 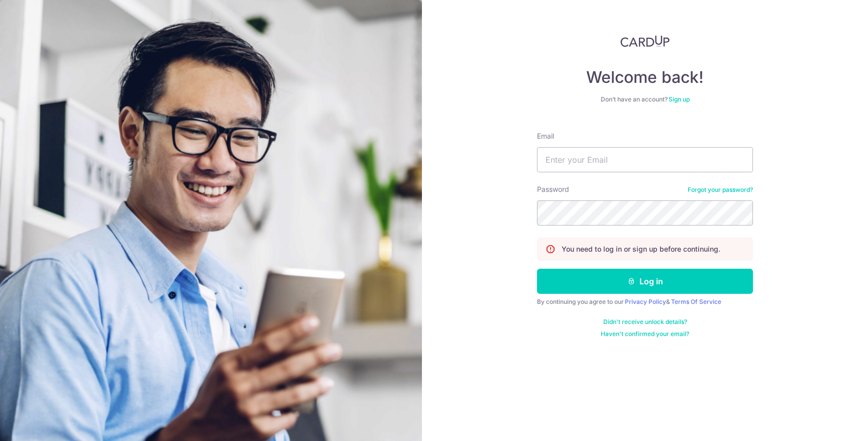 I want to click on a: Haven't confirmed your email?, so click(x=645, y=334).